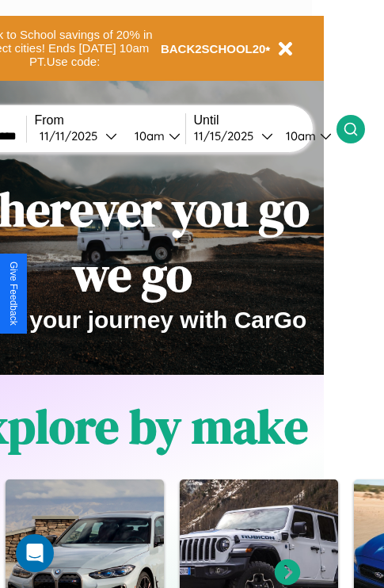  What do you see at coordinates (265, 120) in the screenshot?
I see `label: Until` at bounding box center [265, 120].